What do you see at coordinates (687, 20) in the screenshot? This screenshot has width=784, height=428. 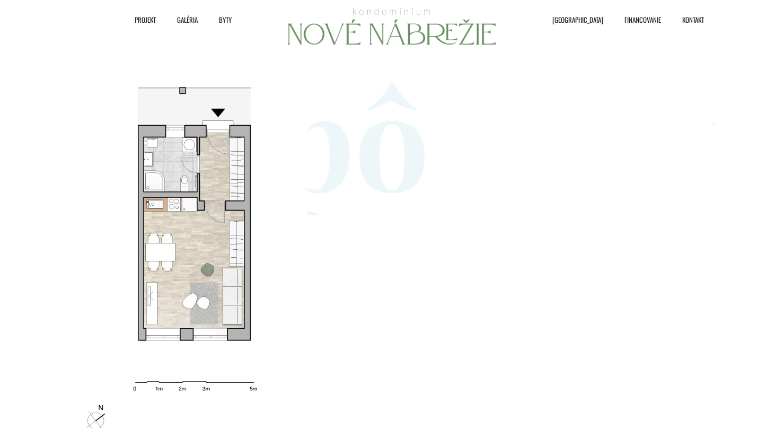 I see `a: Kontakt` at bounding box center [687, 20].